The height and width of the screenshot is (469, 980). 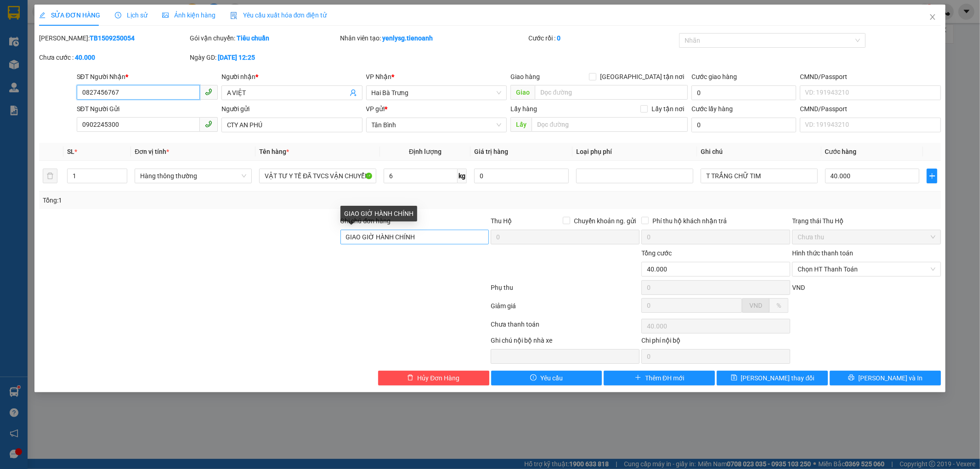 What do you see at coordinates (524, 109) in the screenshot?
I see `span: Lấy hàng` at bounding box center [524, 109].